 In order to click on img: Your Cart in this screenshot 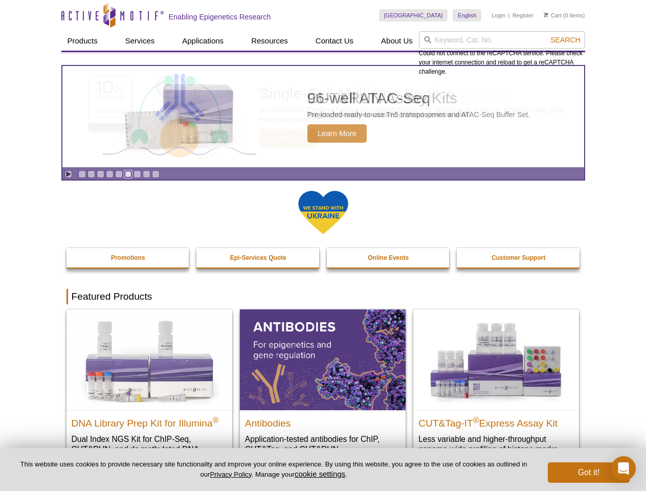, I will do `click(546, 15)`.